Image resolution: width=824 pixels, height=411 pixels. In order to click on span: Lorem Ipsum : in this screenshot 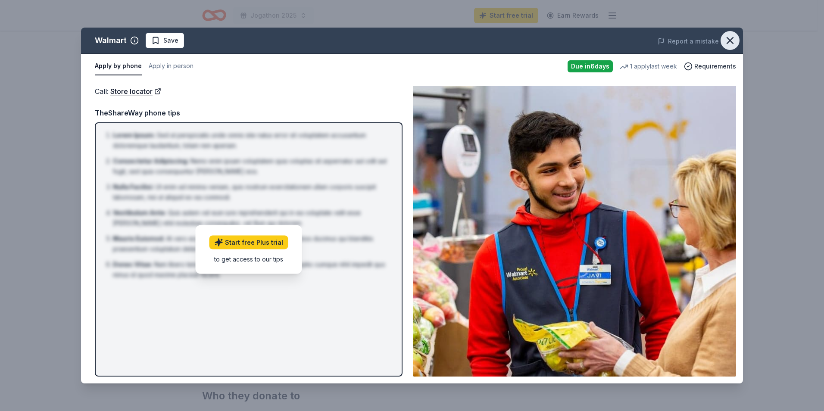, I will do `click(134, 135)`.